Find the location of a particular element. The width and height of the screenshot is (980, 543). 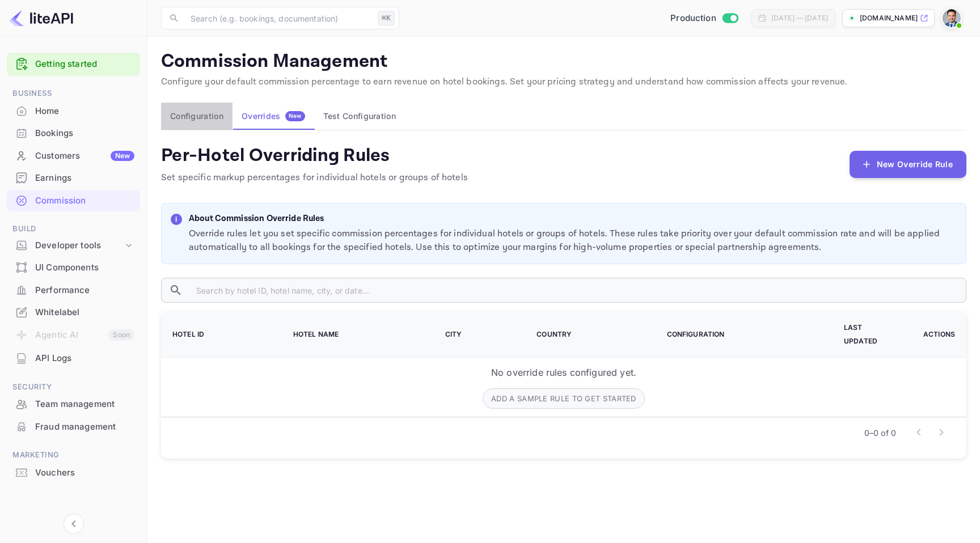

button: Configuration is located at coordinates (197, 116).